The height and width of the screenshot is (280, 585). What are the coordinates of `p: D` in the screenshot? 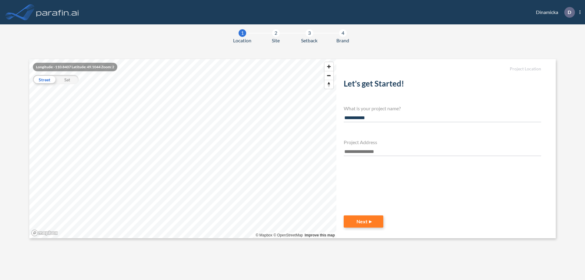 It's located at (569, 12).